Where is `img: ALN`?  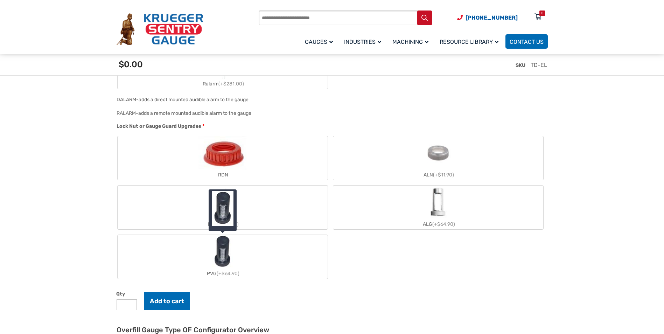 img: ALN is located at coordinates (439, 153).